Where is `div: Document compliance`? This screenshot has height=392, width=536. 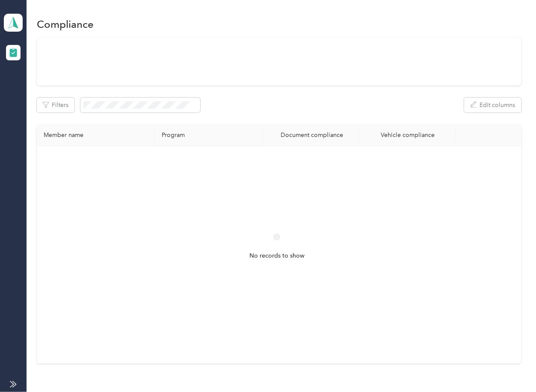
div: Document compliance is located at coordinates (312, 135).